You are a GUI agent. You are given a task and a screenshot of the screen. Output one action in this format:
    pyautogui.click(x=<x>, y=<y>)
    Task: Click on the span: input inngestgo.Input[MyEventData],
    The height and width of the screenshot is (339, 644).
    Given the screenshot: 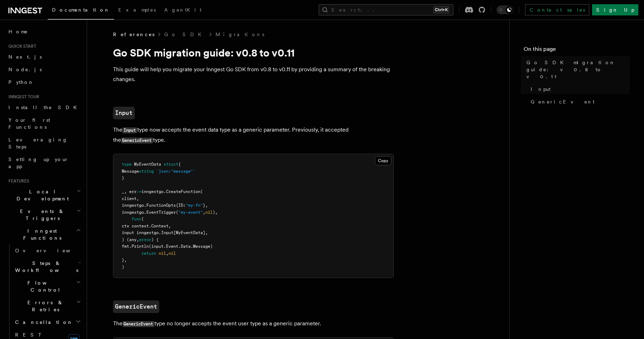 What is the action you would take?
    pyautogui.click(x=165, y=233)
    